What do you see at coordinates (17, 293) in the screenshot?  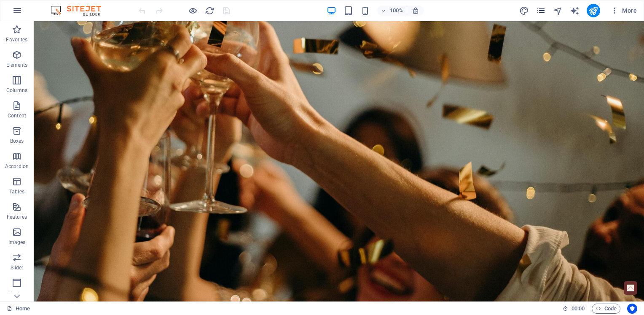 I see `p: Header` at bounding box center [17, 293].